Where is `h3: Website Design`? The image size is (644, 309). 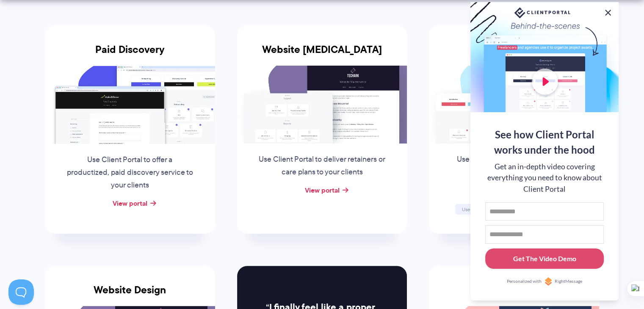 h3: Website Design is located at coordinates (130, 295).